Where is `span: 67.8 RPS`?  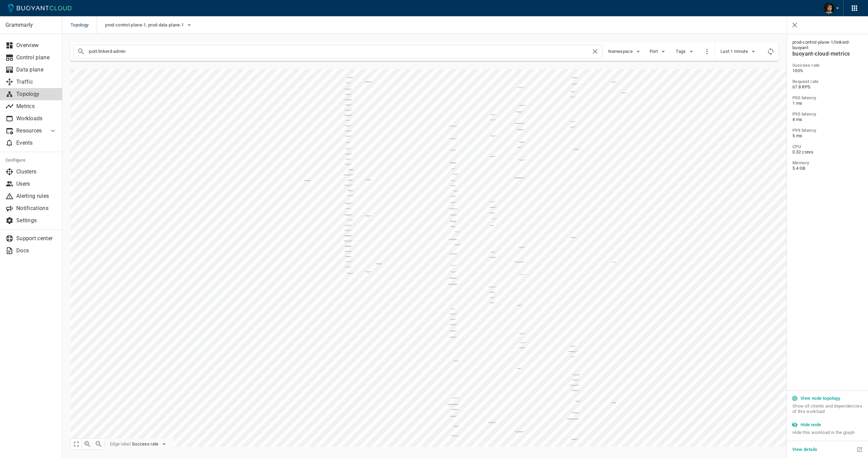 span: 67.8 RPS is located at coordinates (827, 87).